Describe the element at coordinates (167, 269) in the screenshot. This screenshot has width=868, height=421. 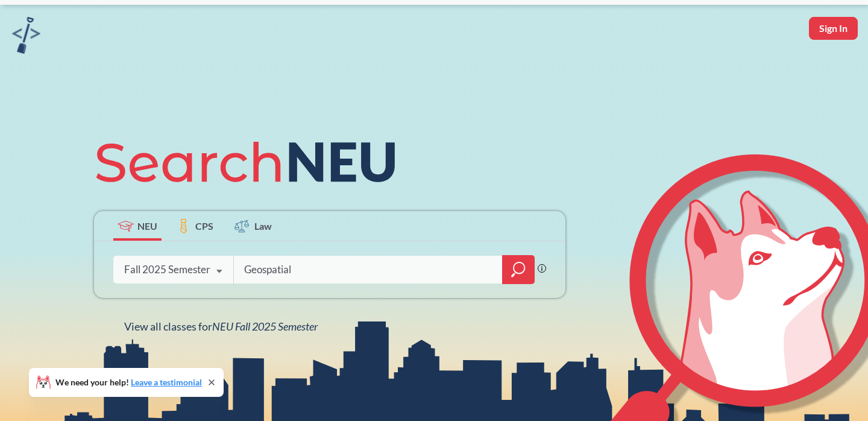
I see `div: Fall 2025 Semester` at that location.